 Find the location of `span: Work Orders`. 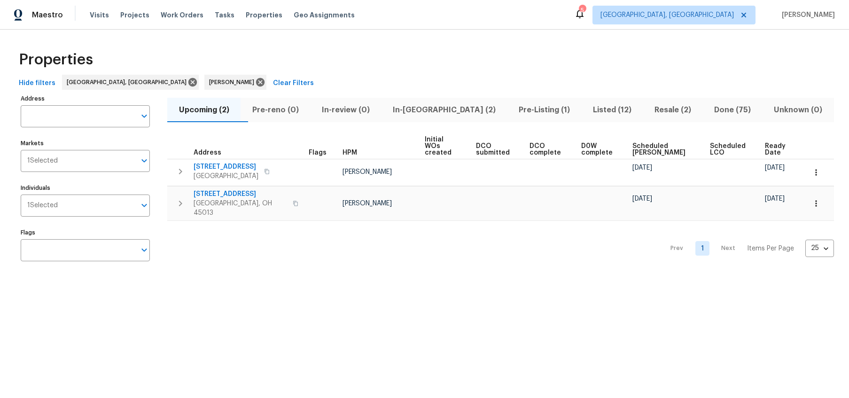

span: Work Orders is located at coordinates (182, 15).